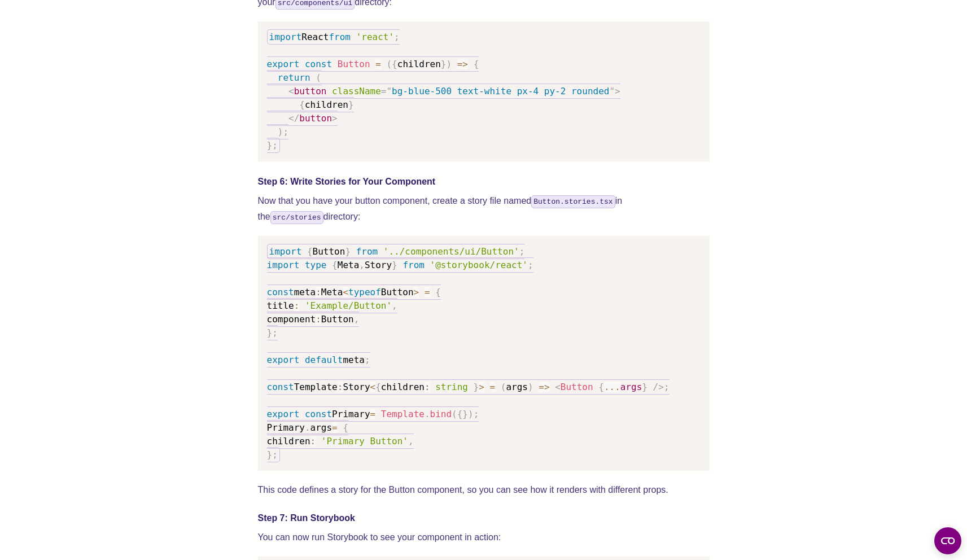 The image size is (967, 560). Describe the element at coordinates (484, 518) in the screenshot. I see `h4: Step 7: Run Storybook` at that location.